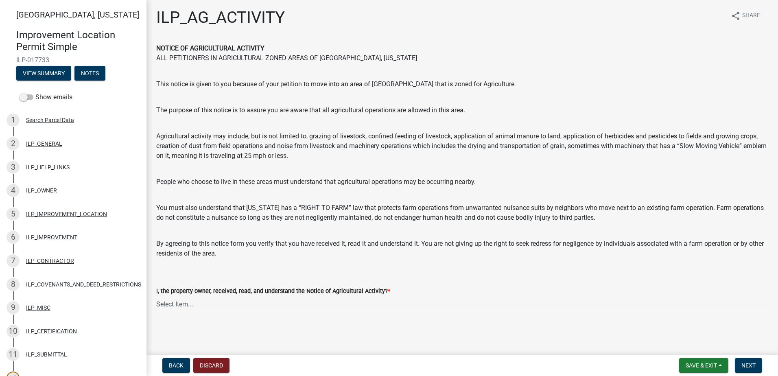  What do you see at coordinates (66, 214) in the screenshot?
I see `div: ILP_IMPROVEMENT_LOCATION` at bounding box center [66, 214].